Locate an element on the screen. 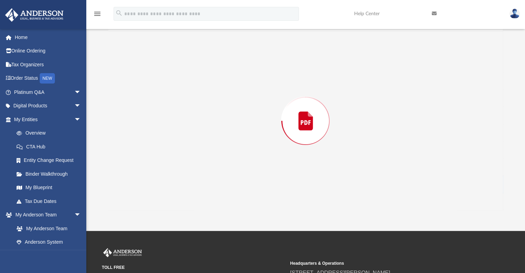  a: My Anderson Team is located at coordinates (47, 228).